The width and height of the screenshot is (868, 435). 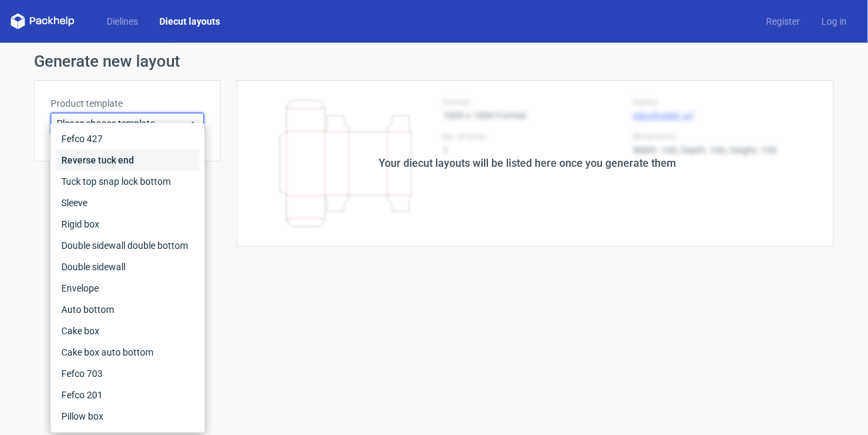 I want to click on div: Tuck top snap lock bottom, so click(x=127, y=182).